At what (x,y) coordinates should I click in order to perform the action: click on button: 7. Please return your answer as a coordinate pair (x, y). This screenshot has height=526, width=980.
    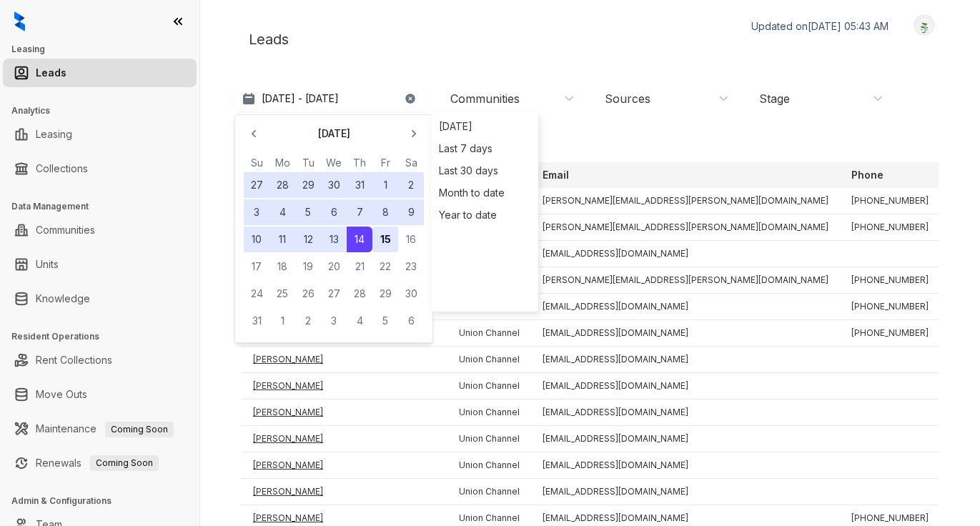
    Looking at the image, I should click on (360, 212).